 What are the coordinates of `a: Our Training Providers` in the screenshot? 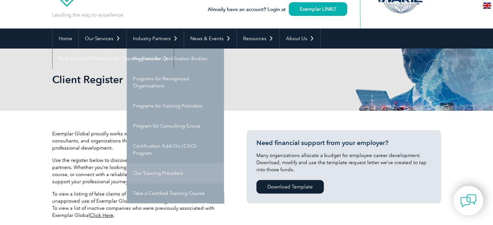 It's located at (175, 173).